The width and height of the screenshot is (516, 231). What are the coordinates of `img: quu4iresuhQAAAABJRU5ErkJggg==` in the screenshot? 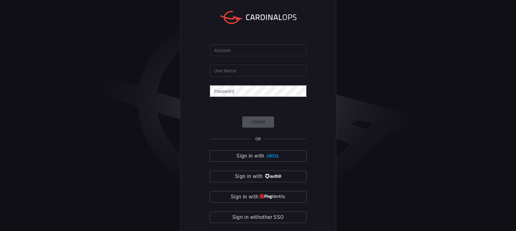 It's located at (272, 196).